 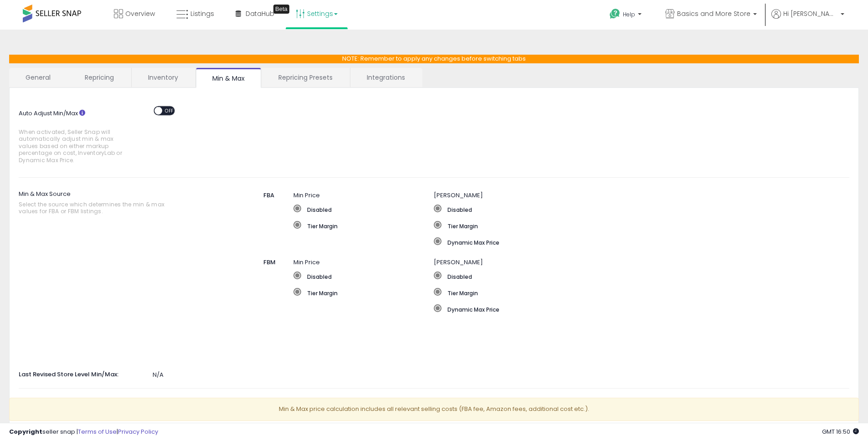 I want to click on span: FBM, so click(x=269, y=262).